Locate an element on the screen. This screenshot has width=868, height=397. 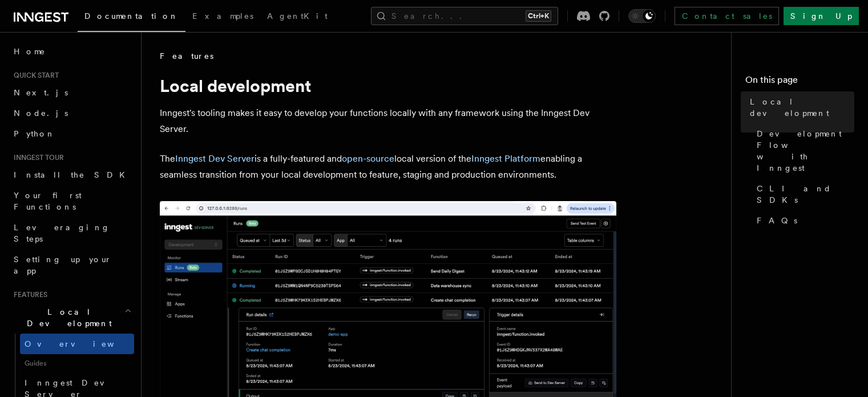
span: Overview is located at coordinates (83, 343).